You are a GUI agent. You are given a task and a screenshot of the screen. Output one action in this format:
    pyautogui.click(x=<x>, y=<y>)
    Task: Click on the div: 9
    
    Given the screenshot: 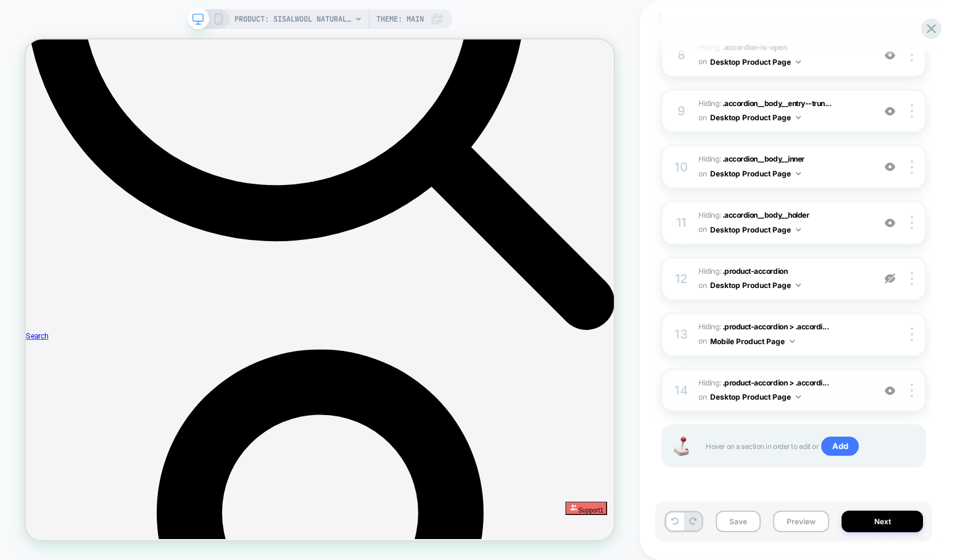 What is the action you would take?
    pyautogui.click(x=681, y=111)
    